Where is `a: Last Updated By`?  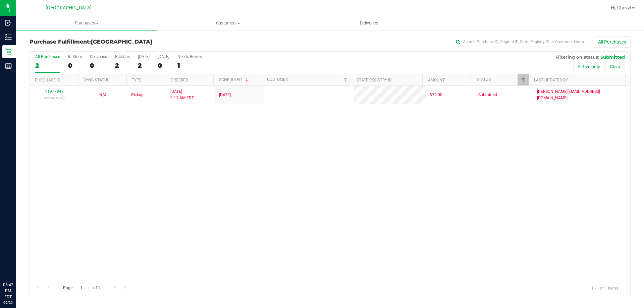 a: Last Updated By is located at coordinates (551, 80).